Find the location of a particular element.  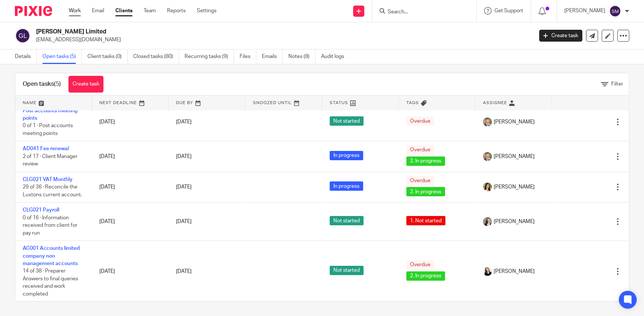

a: Team is located at coordinates (149, 11).